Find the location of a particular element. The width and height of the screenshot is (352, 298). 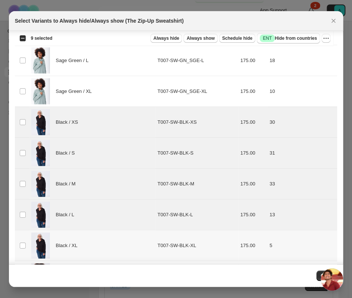

span: Schedule hide is located at coordinates (237, 38).